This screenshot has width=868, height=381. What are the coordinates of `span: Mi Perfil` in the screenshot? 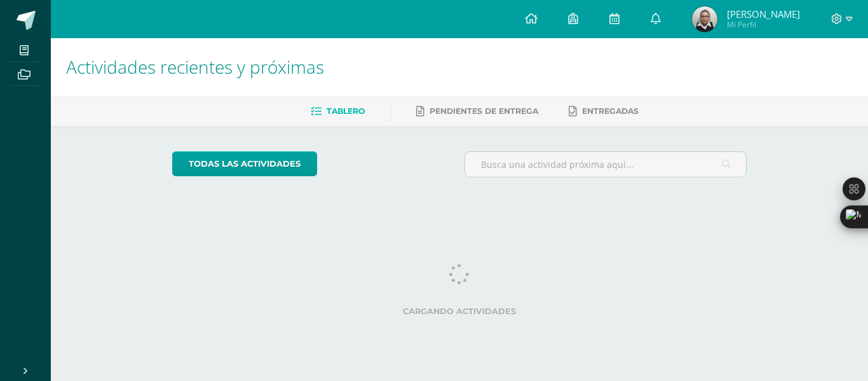 It's located at (764, 24).